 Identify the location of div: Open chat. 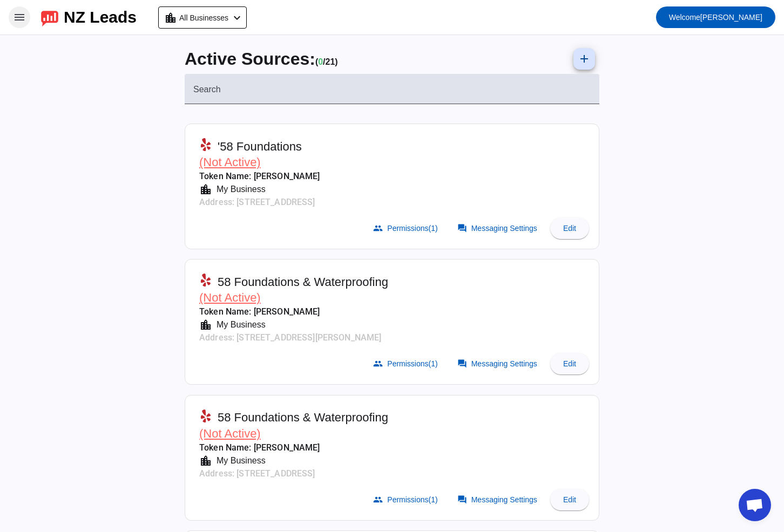
(755, 505).